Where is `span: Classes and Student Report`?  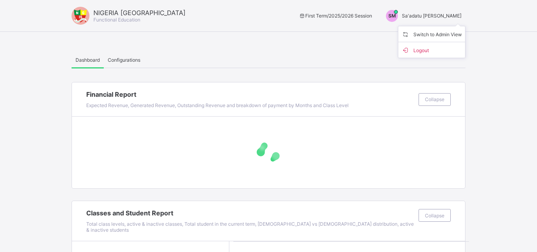 span: Classes and Student Report is located at coordinates (250, 213).